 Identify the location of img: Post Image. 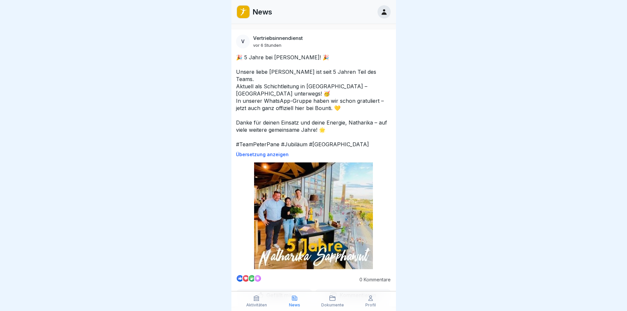
(313, 216).